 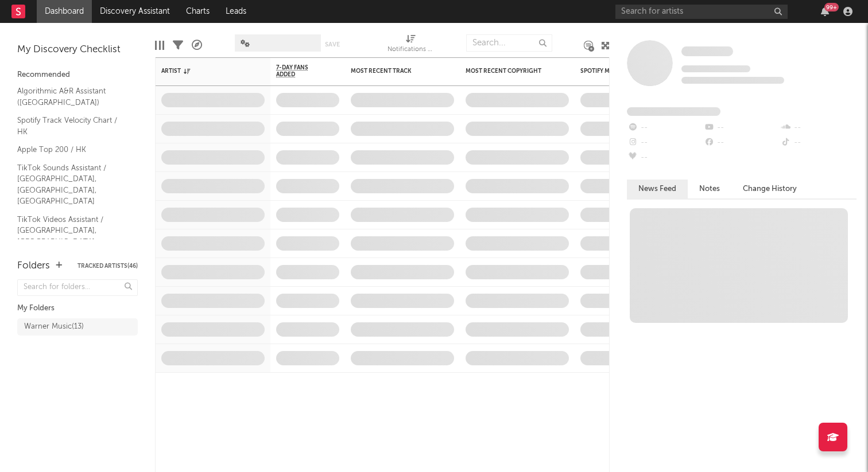 What do you see at coordinates (825, 12) in the screenshot?
I see `button: 99+` at bounding box center [825, 12].